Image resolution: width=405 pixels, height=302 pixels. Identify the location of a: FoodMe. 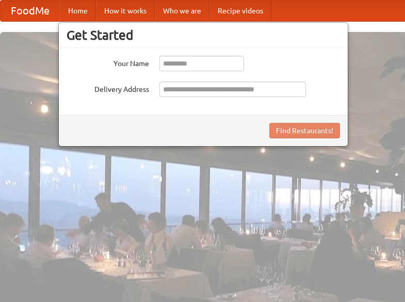
(30, 11).